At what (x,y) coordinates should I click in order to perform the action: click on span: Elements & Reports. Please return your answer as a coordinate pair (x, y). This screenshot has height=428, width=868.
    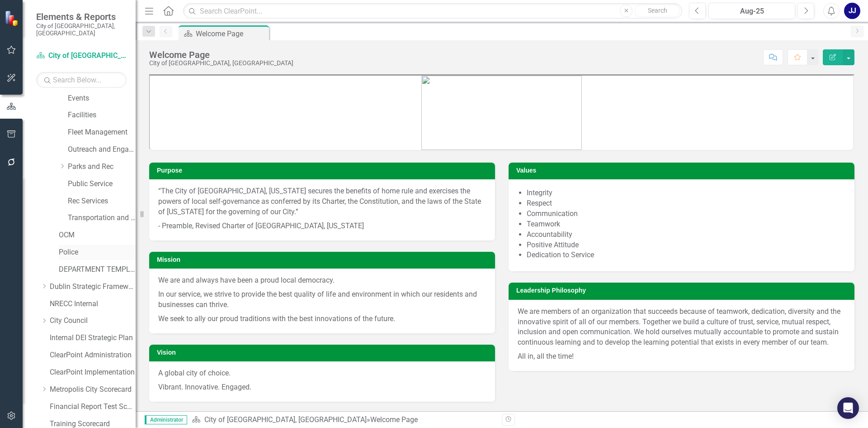
    Looking at the image, I should click on (82, 17).